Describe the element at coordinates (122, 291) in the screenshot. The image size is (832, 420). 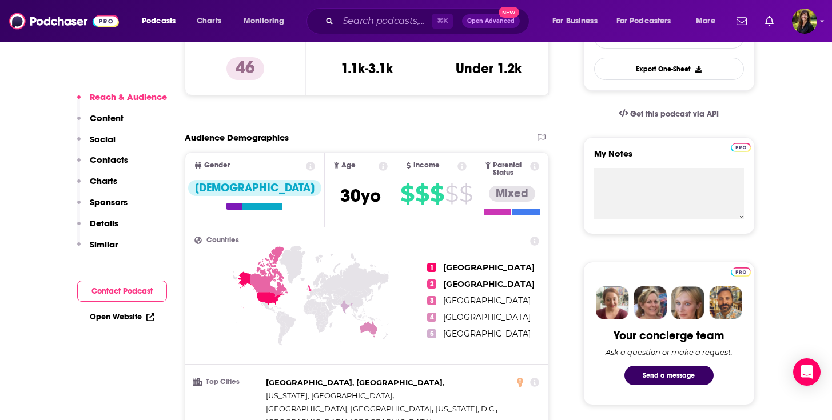
I see `button: Contact Podcast` at that location.